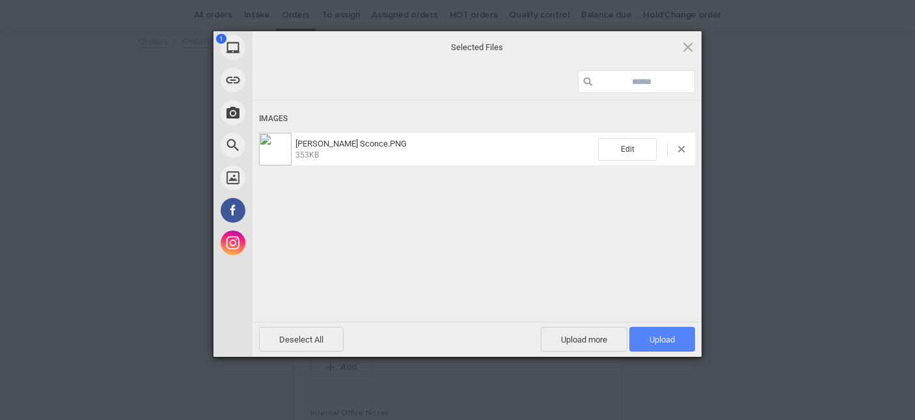 Image resolution: width=915 pixels, height=420 pixels. I want to click on span: 1, so click(221, 38).